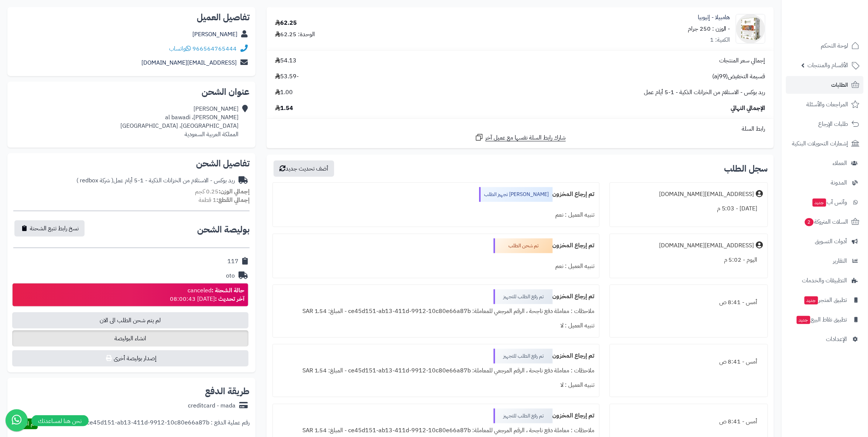  Describe the element at coordinates (50, 229) in the screenshot. I see `button: نسخ رابط تتبع الشحنة` at that location.